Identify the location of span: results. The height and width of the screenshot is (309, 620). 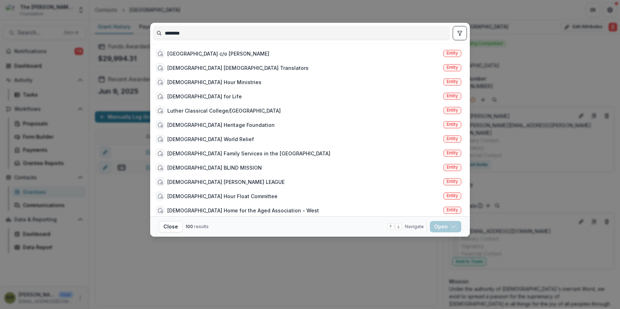
(201, 227).